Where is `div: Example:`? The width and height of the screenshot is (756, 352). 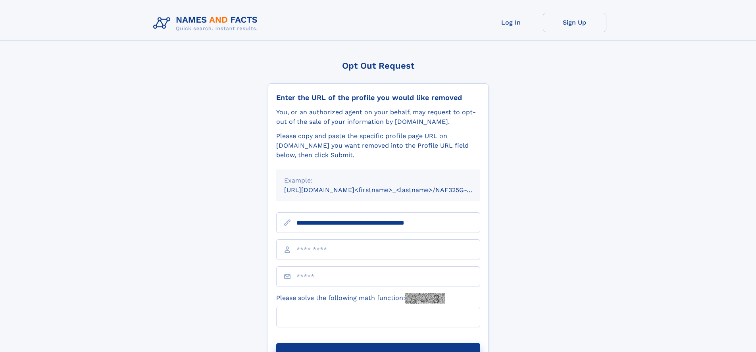 div: Example: is located at coordinates (378, 181).